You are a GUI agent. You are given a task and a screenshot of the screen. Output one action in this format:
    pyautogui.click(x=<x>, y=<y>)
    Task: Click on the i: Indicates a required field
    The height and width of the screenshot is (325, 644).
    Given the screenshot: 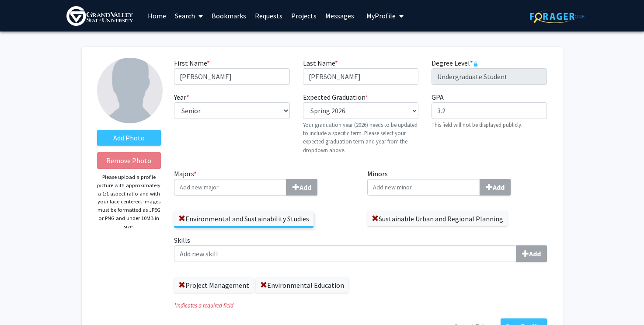 What is the action you would take?
    pyautogui.click(x=361, y=305)
    